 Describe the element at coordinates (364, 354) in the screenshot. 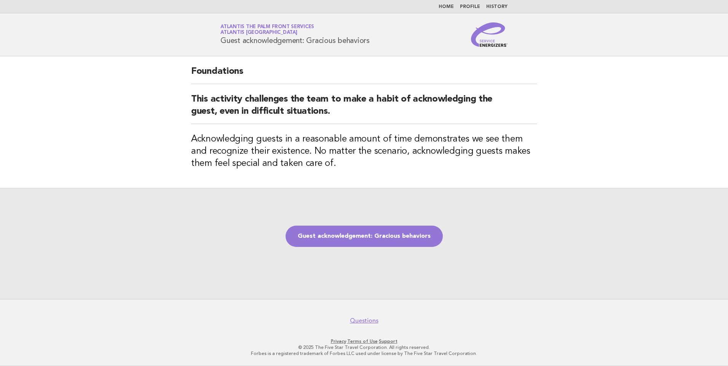

I see `p: Forbes is a registered trademark of Forbes LLC used under license by The Five Star Travel Corpora...` at that location.